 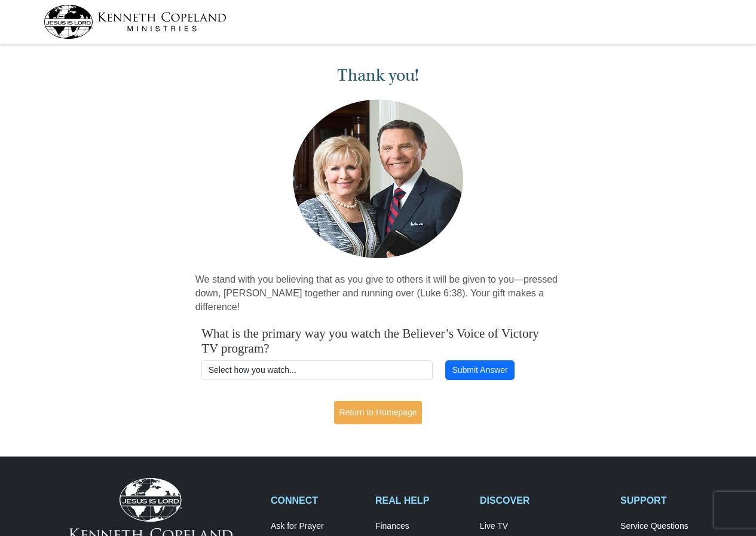 What do you see at coordinates (378, 76) in the screenshot?
I see `h1: Thank you!` at bounding box center [378, 76].